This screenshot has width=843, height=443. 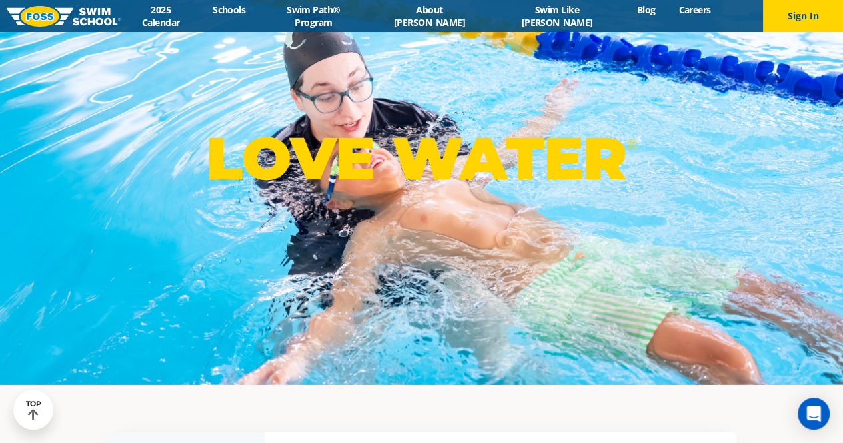 I want to click on div: TOP, so click(x=33, y=410).